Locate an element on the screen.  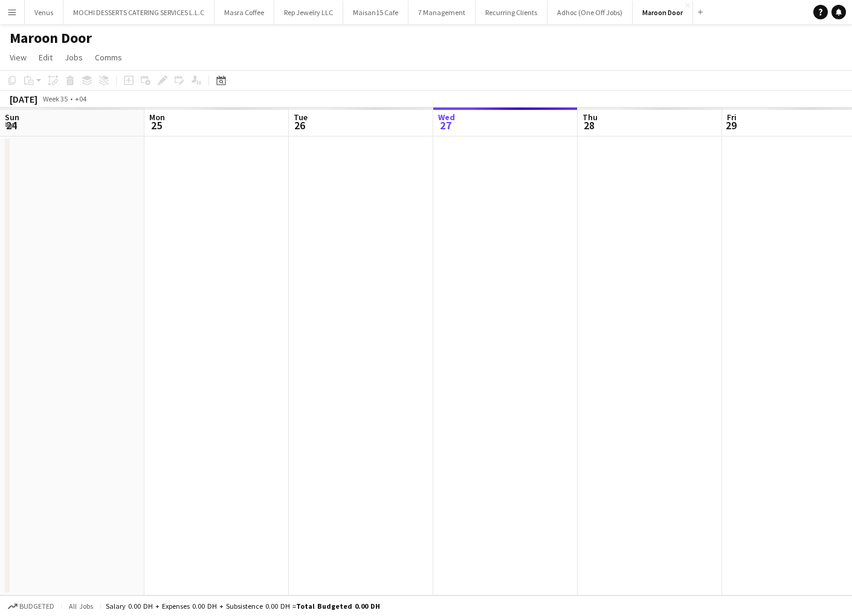
span: Jobs is located at coordinates (74, 57).